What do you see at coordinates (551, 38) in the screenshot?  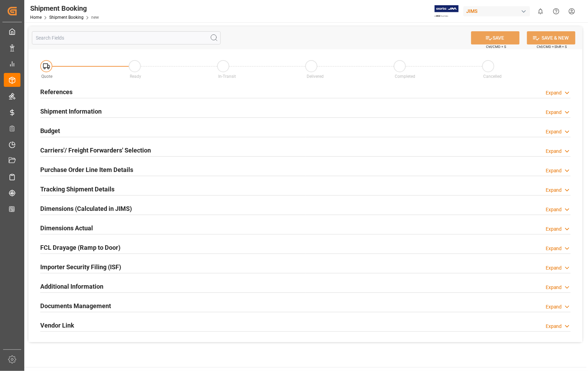 I see `button: SAVE & NEW` at bounding box center [551, 38].